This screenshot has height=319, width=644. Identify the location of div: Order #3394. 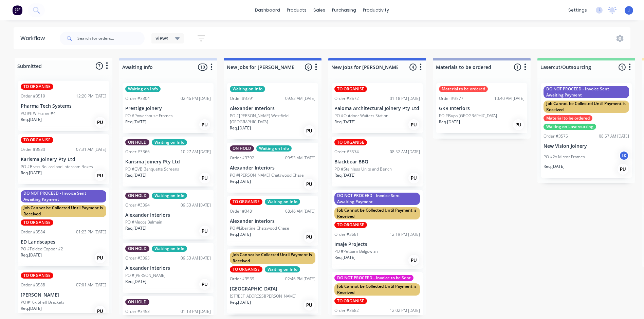
(138, 205).